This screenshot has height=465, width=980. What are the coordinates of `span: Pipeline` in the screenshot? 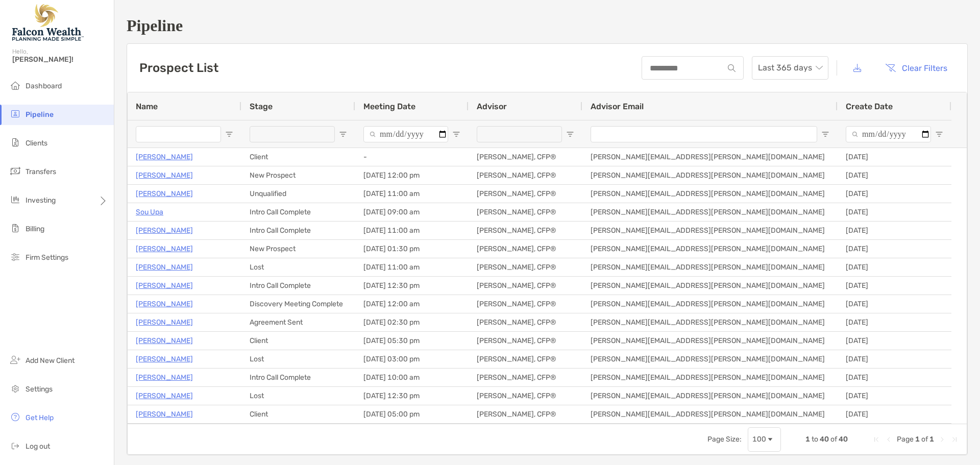 It's located at (40, 114).